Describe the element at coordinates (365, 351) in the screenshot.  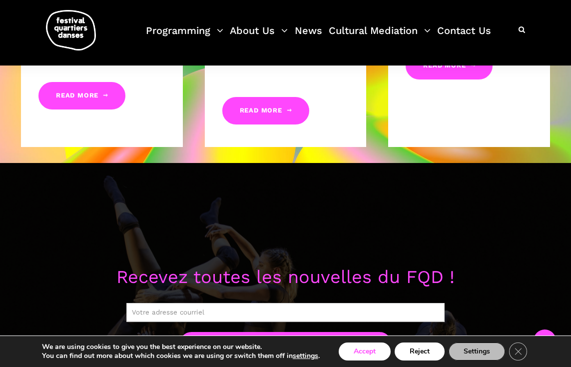
I see `button: Accept` at that location.